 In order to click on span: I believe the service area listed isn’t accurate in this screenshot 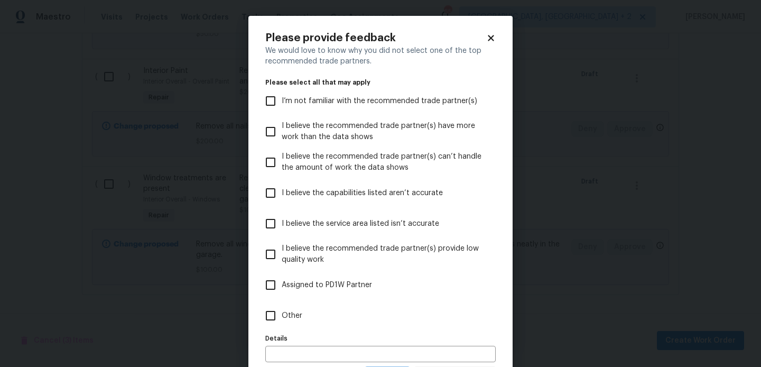, I will do `click(360, 224)`.